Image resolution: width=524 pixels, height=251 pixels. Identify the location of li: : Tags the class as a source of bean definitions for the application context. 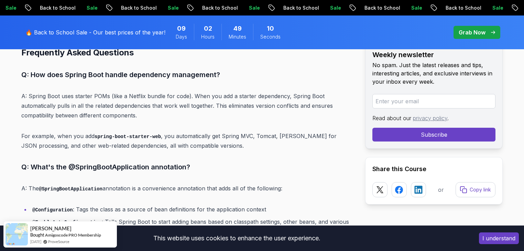
(192, 209).